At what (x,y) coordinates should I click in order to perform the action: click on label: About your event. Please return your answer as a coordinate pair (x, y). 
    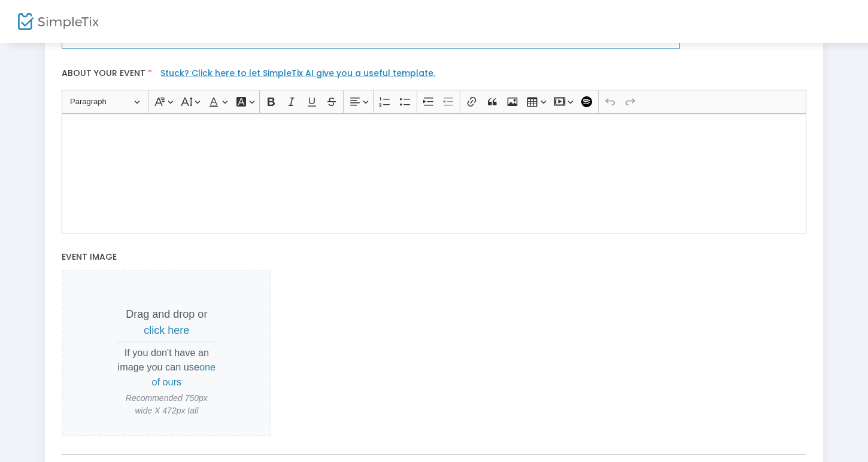
    Looking at the image, I should click on (434, 75).